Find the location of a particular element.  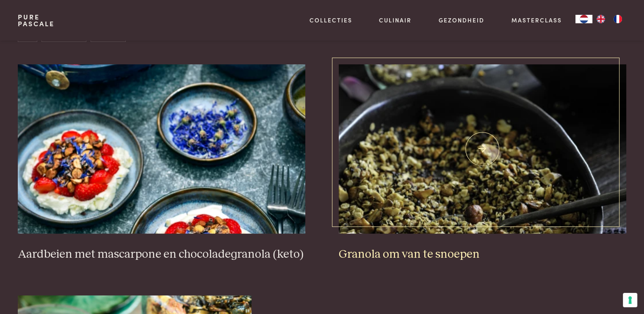

a: FR is located at coordinates (618, 19).